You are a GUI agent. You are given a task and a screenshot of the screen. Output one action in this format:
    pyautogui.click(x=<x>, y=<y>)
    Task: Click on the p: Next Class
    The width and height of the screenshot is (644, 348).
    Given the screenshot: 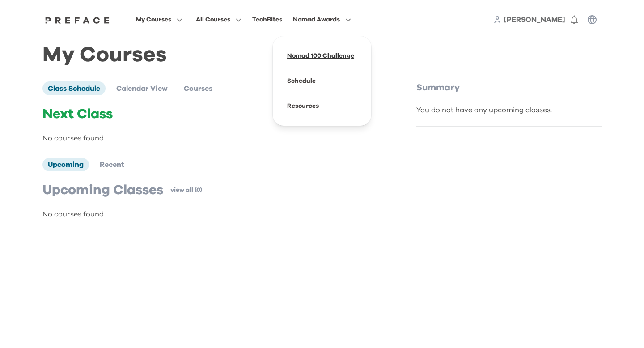 What is the action you would take?
    pyautogui.click(x=211, y=114)
    